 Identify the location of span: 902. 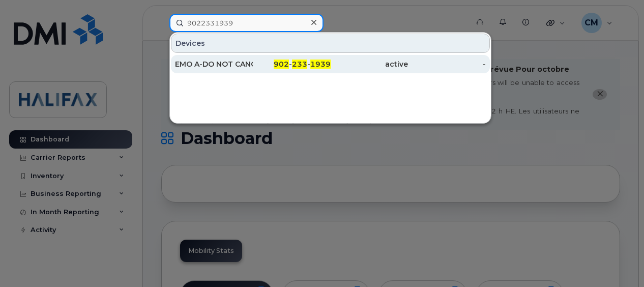
(282, 64).